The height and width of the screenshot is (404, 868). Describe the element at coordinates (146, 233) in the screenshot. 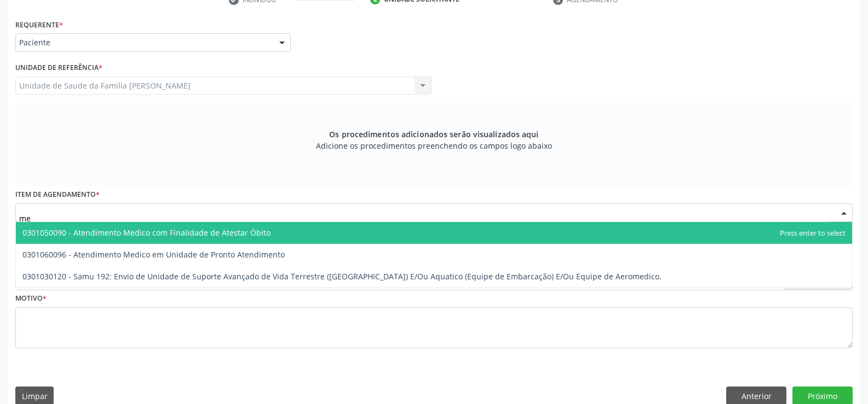

I see `span: 0301050090 - Atendimento Medico com Finalidade de Atestar Óbito` at that location.